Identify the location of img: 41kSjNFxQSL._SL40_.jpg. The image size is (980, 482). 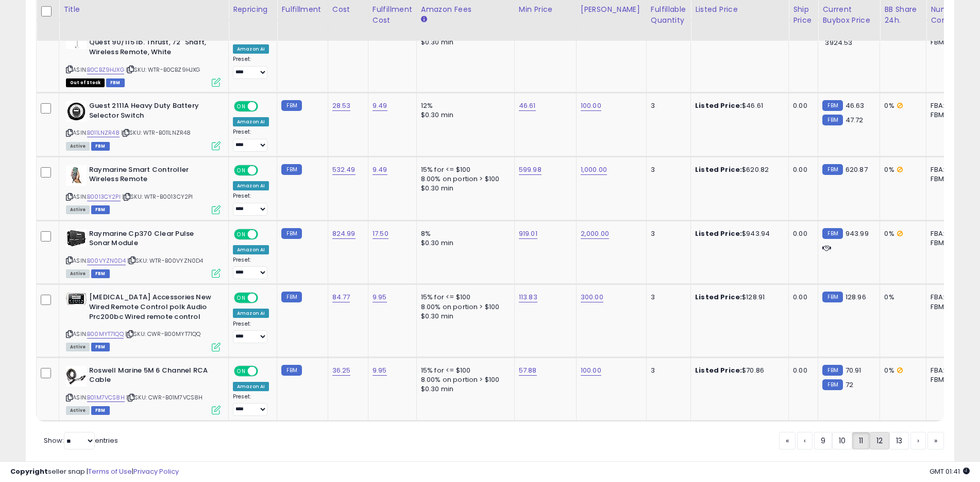
(77, 299).